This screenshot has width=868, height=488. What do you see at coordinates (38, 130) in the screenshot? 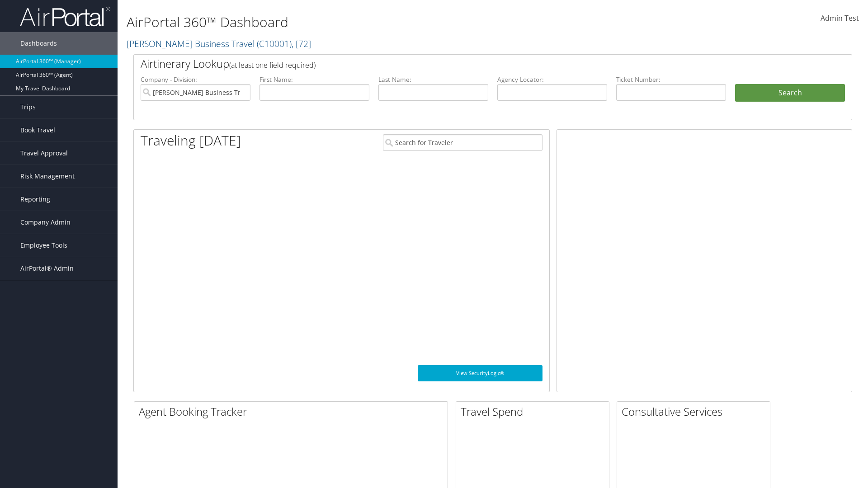
I see `span: Book Travel` at bounding box center [38, 130].